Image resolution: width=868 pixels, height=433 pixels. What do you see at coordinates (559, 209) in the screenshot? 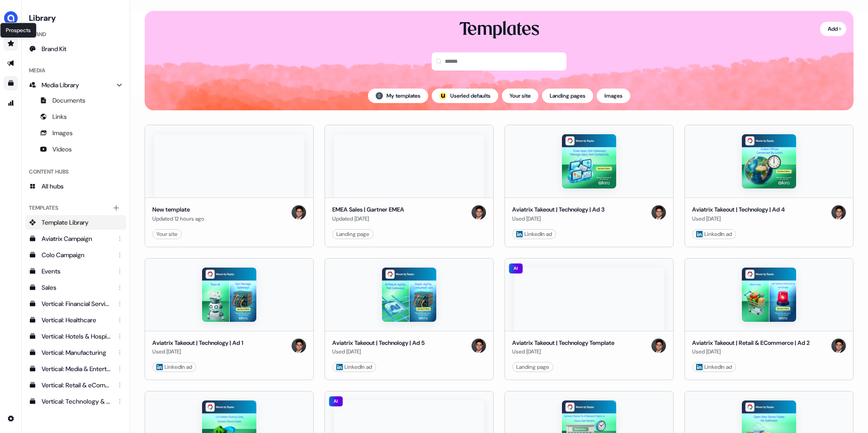
I see `div: Aviatrix Takeout | Technology | Ad 3` at bounding box center [559, 209].